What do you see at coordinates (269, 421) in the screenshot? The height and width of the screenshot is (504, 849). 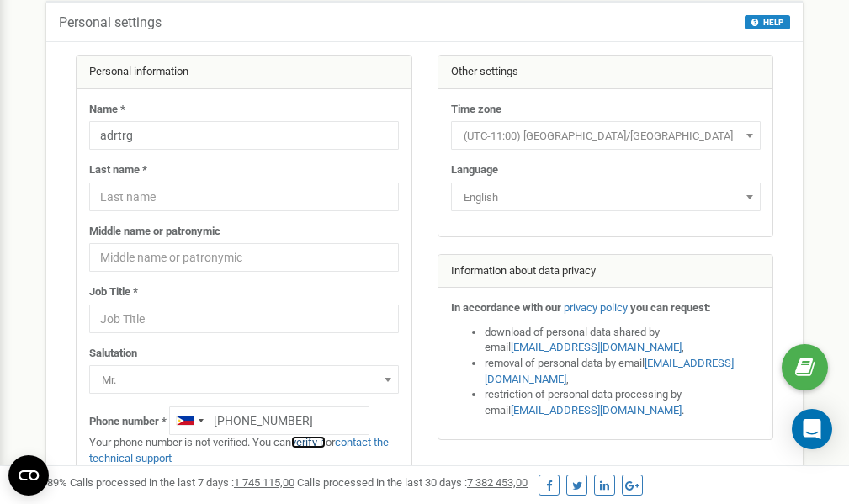 I see `input: +1-800-555-55-55` at bounding box center [269, 421].